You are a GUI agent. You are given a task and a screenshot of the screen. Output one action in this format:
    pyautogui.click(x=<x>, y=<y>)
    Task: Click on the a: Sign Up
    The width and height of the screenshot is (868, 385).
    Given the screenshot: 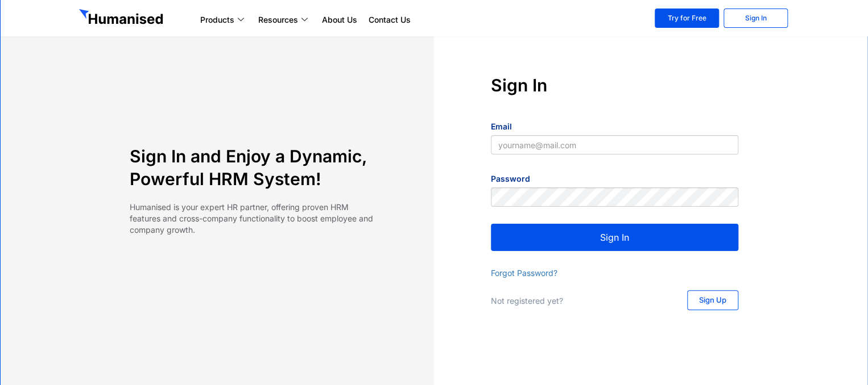 What is the action you would take?
    pyautogui.click(x=712, y=300)
    